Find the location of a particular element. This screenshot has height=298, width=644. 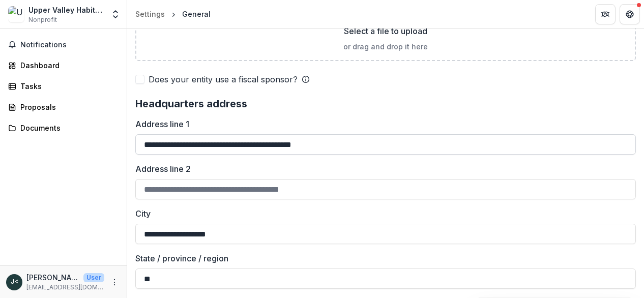

div: Upper Valley Habitat for Humanity is located at coordinates (66, 10).